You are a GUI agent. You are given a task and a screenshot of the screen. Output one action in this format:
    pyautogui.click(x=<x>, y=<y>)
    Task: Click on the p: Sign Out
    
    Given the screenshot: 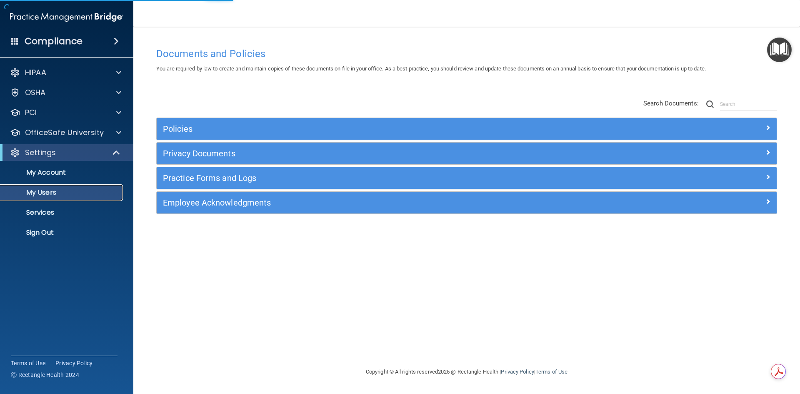 What is the action you would take?
    pyautogui.click(x=62, y=233)
    